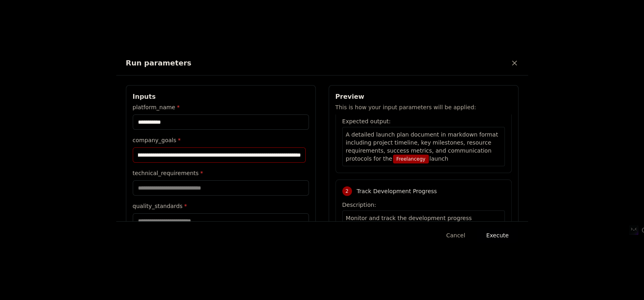  I want to click on h3: Inputs, so click(221, 97).